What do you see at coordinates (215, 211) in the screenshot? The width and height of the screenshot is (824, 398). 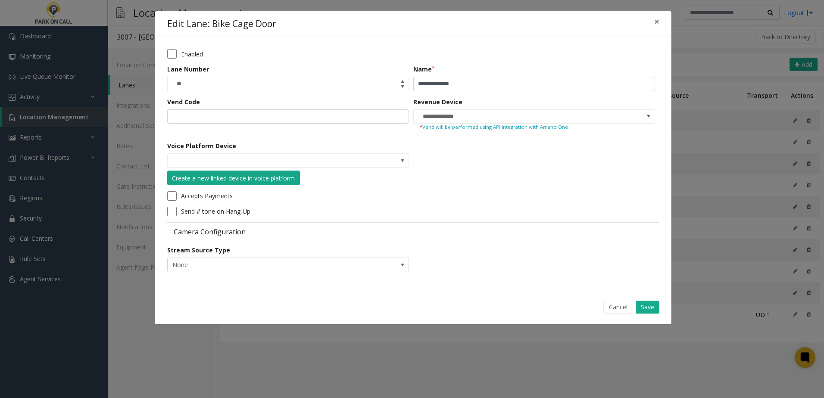 I see `label: Send # tone on Hang-Up` at bounding box center [215, 211].